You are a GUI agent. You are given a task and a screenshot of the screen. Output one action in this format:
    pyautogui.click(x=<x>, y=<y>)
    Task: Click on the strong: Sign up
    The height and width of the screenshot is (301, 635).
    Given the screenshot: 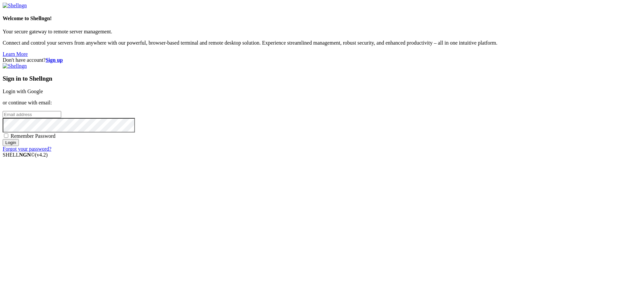 What is the action you would take?
    pyautogui.click(x=54, y=60)
    